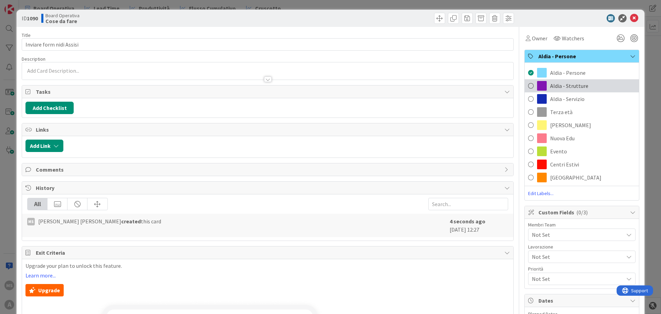 The height and width of the screenshot is (314, 661). I want to click on span: Edit Labels..., so click(582, 193).